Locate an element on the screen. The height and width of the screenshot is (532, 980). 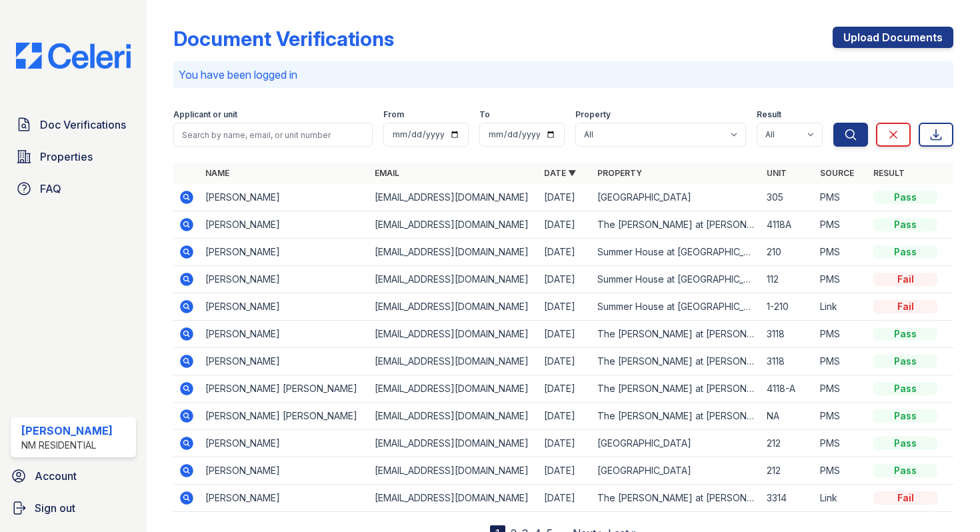
span: FAQ is located at coordinates (50, 188).